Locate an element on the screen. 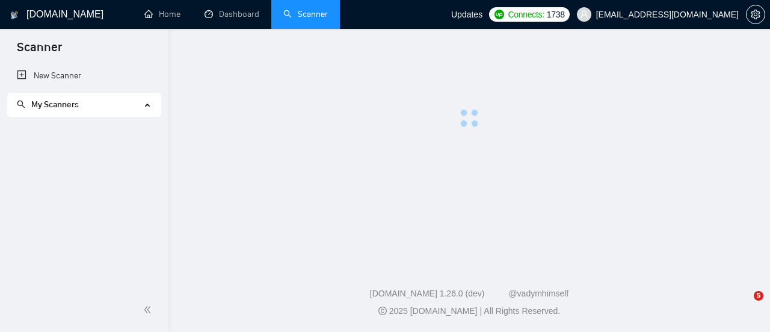 Image resolution: width=770 pixels, height=332 pixels. a: homeHome is located at coordinates (162, 14).